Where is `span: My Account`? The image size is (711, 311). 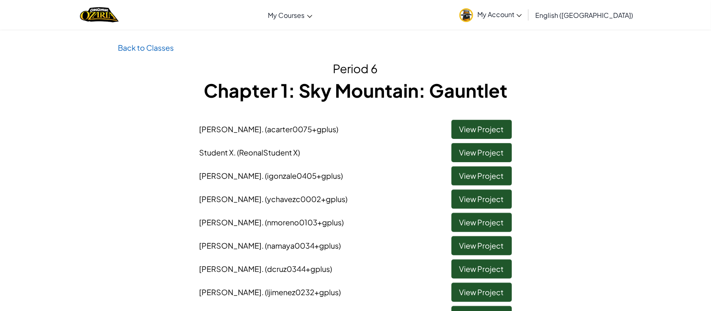
span: My Account is located at coordinates (499, 14).